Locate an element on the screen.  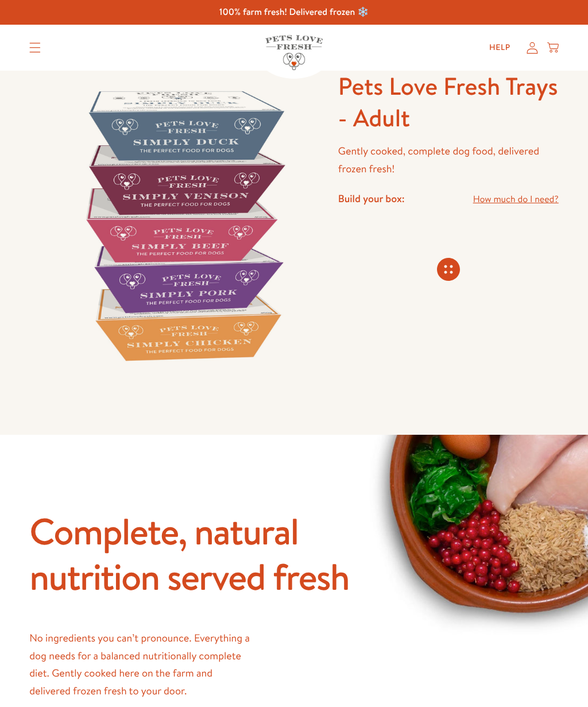
p: No ingredients you can’t pronounce. Everything a dog needs for a balanced nutritionally complete ... is located at coordinates (140, 664).